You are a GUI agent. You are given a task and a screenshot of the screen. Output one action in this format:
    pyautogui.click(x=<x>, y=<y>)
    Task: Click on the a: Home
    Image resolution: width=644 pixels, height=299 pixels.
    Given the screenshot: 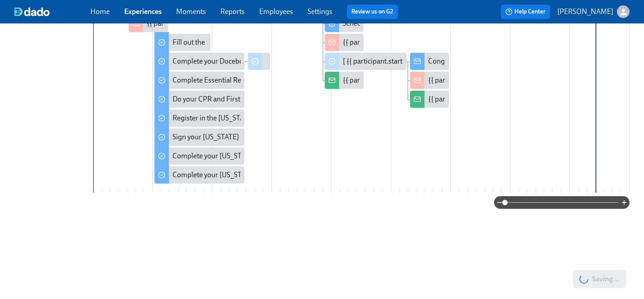 What is the action you would take?
    pyautogui.click(x=100, y=11)
    